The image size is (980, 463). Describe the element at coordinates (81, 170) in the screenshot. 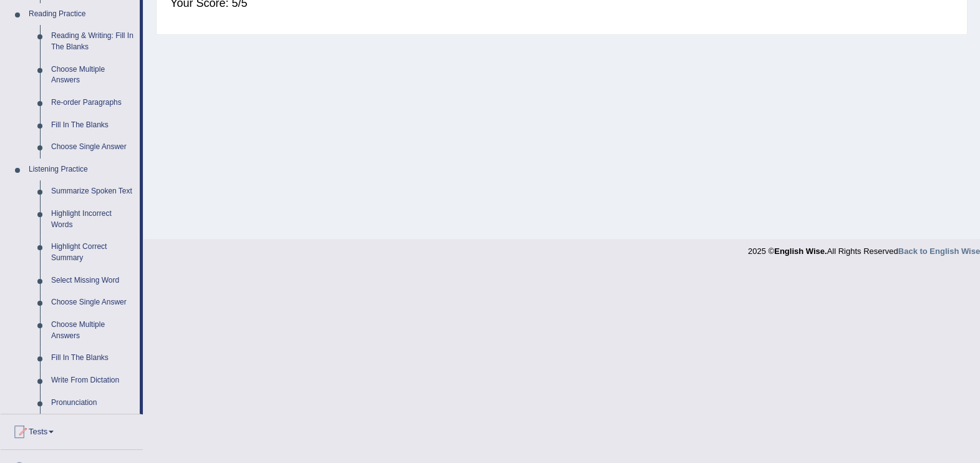

I see `a: Listening Practice` at that location.